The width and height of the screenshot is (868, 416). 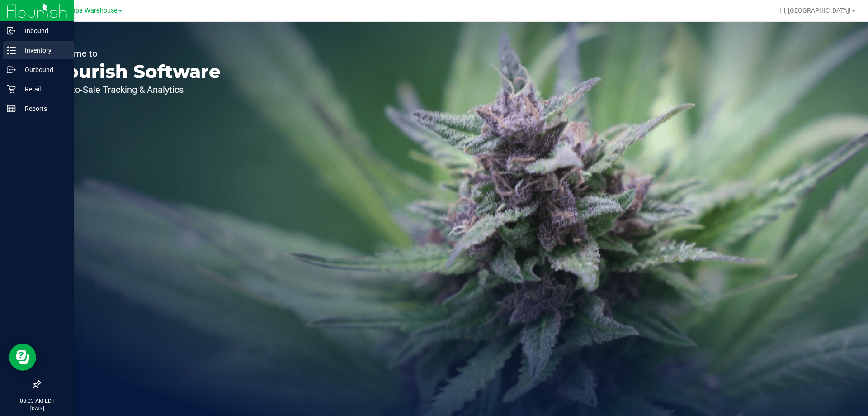 I want to click on span: Tampa Warehouse, so click(x=90, y=10).